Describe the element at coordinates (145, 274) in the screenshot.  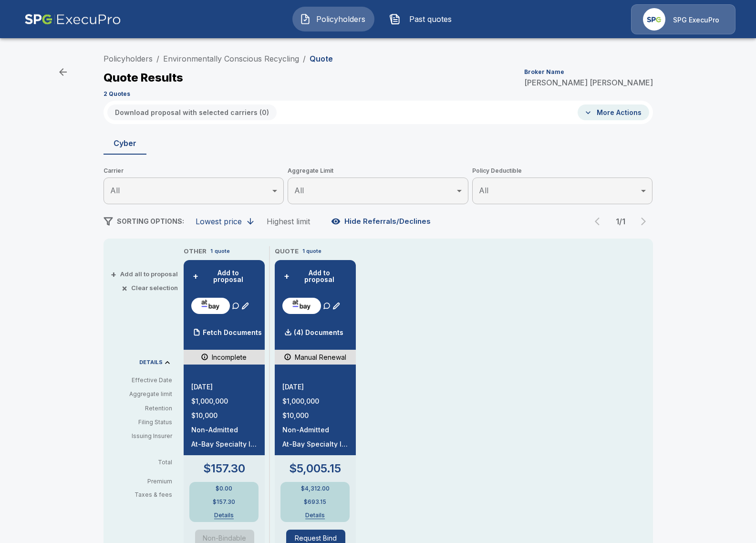
I see `button: +Add all to proposal` at that location.